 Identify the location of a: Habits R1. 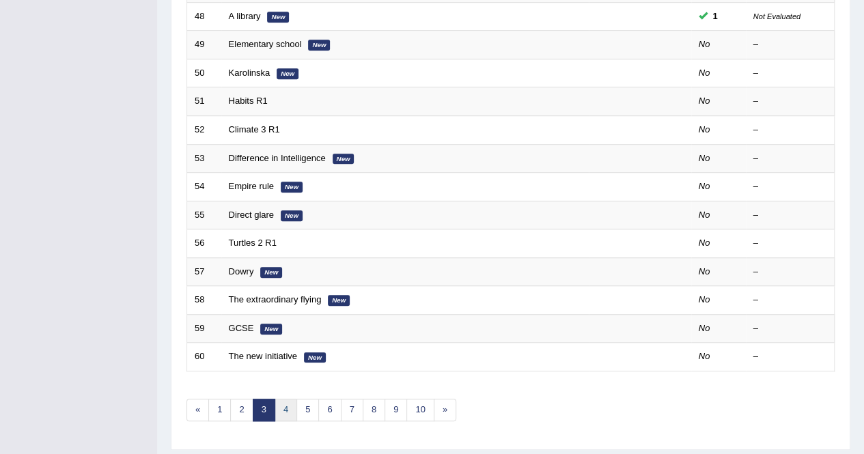
(248, 100).